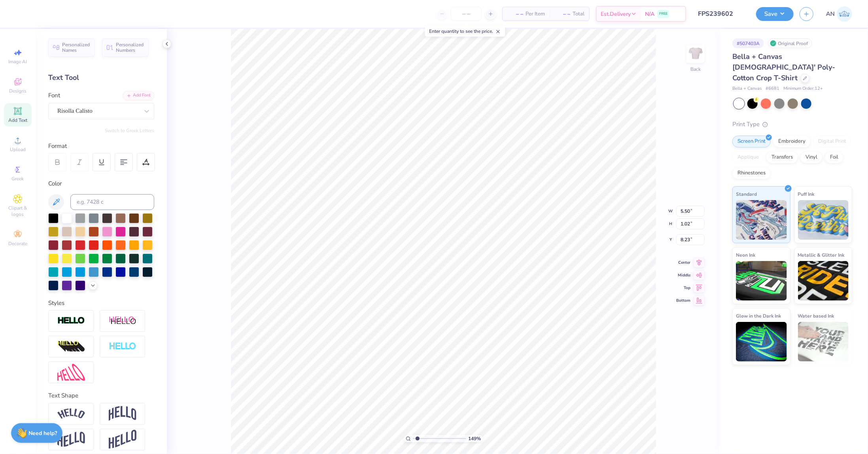 This screenshot has width=868, height=454. I want to click on span: Middle, so click(683, 275).